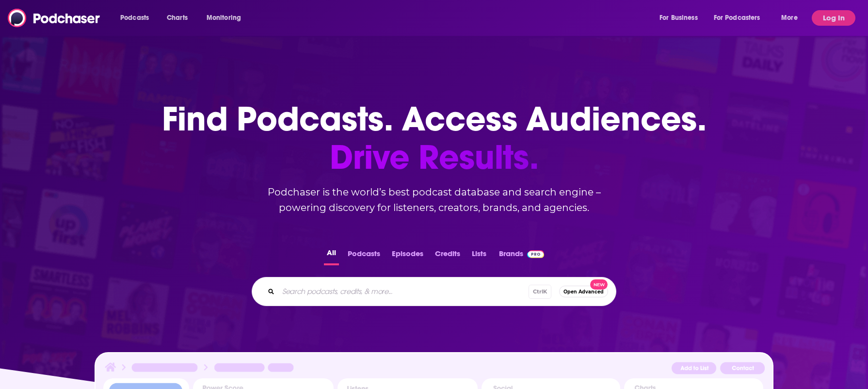 The width and height of the screenshot is (868, 389). I want to click on button: Episodes, so click(408, 255).